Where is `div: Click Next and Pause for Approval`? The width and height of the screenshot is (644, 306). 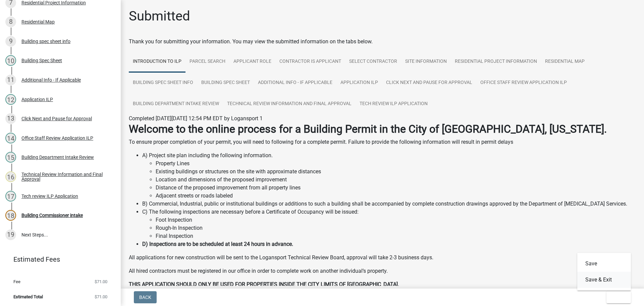 div: Click Next and Pause for Approval is located at coordinates (57, 119).